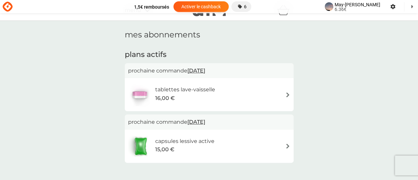 Image resolution: width=418 pixels, height=180 pixels. Describe the element at coordinates (209, 55) in the screenshot. I see `h2: plans actifs` at that location.